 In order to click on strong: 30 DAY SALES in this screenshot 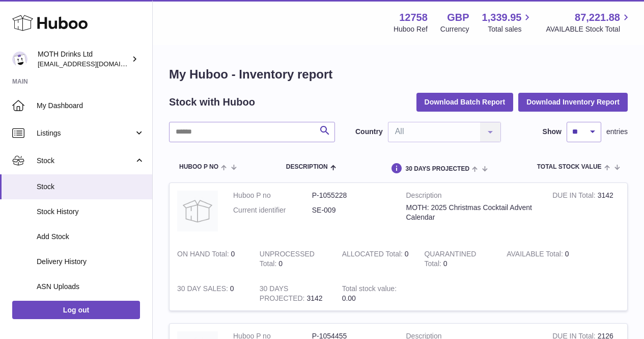, I will do `click(204, 289)`.